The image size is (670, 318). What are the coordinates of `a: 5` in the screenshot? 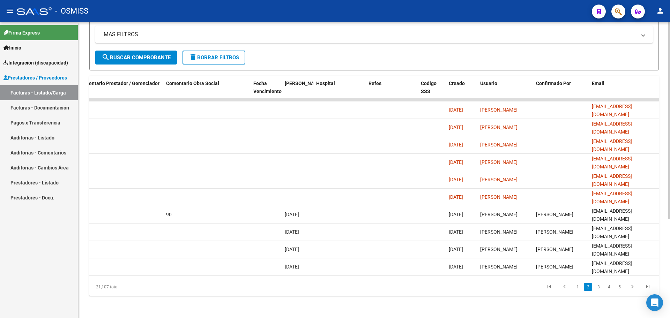 It's located at (619, 287).